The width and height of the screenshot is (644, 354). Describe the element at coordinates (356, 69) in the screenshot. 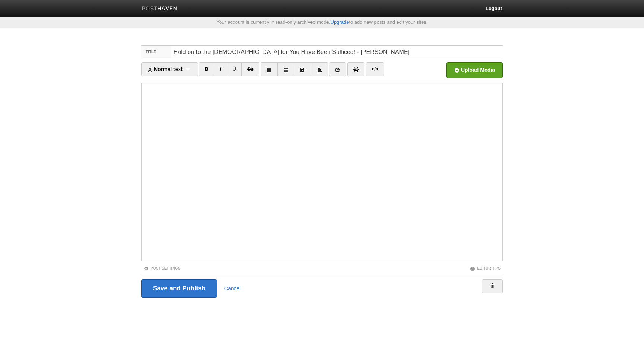

I see `img: pagebreak-icon.png` at that location.